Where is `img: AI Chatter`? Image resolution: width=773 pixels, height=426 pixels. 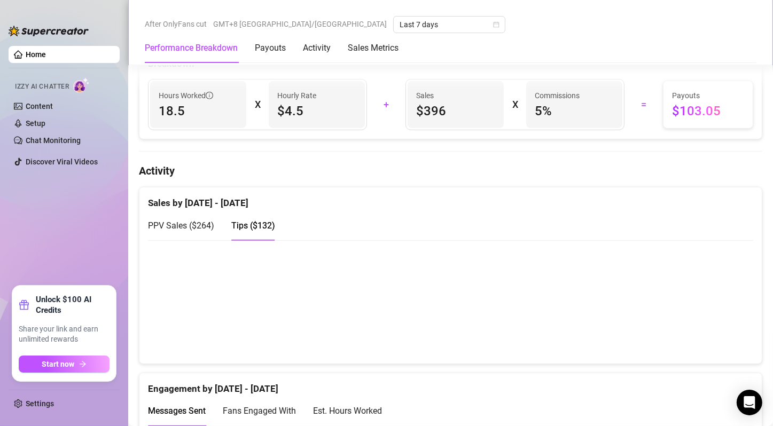 img: AI Chatter is located at coordinates (81, 85).